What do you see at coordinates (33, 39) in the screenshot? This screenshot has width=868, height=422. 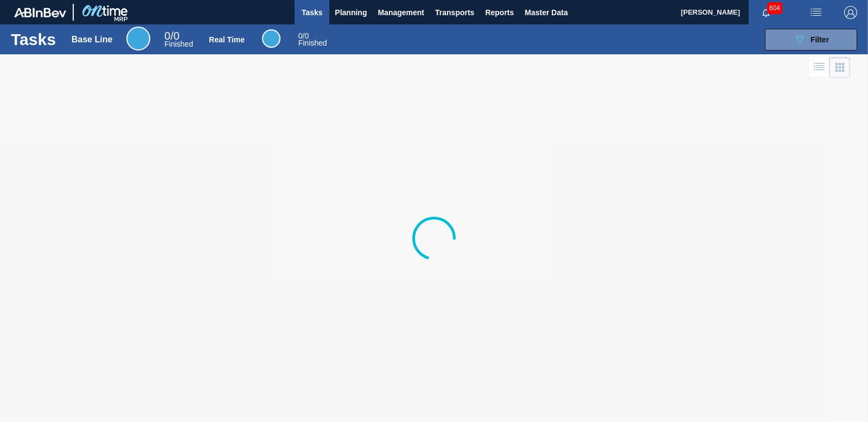 I see `h1: Tasks` at bounding box center [33, 39].